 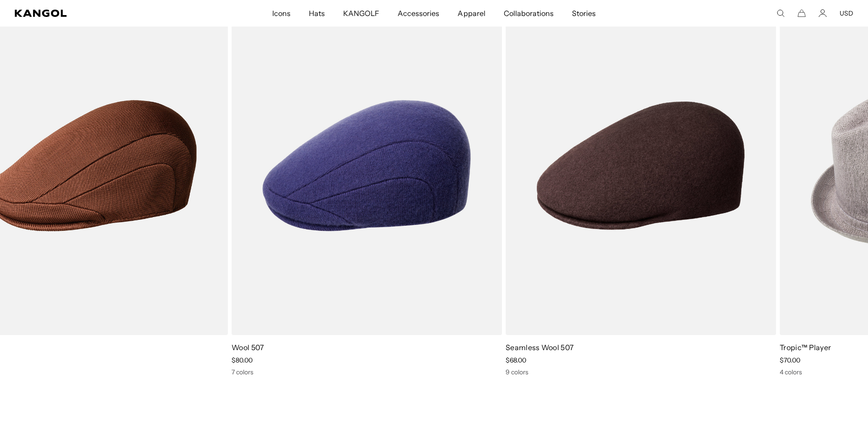 What do you see at coordinates (802, 13) in the screenshot?
I see `button: Cart` at bounding box center [802, 13].